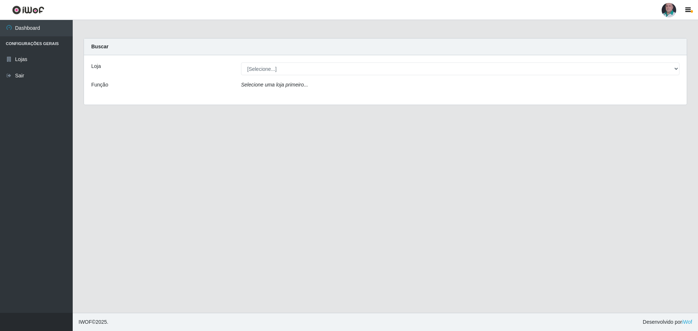 Image resolution: width=698 pixels, height=331 pixels. What do you see at coordinates (93, 322) in the screenshot?
I see `span: © 2025 .` at bounding box center [93, 322].